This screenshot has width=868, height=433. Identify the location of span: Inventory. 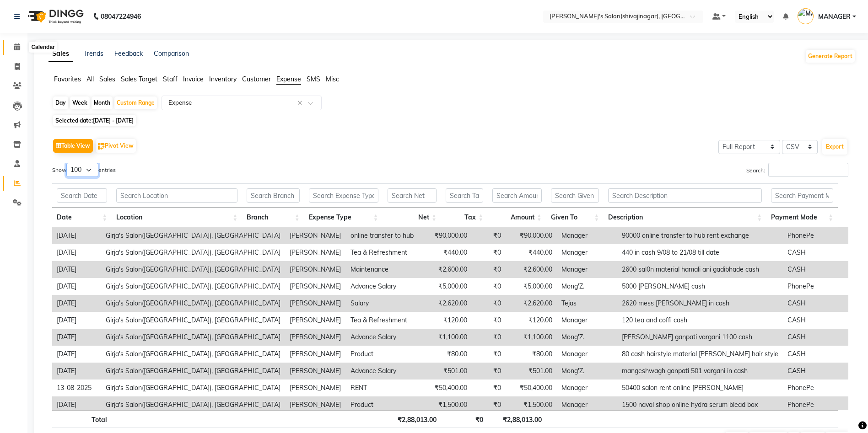
(223, 79).